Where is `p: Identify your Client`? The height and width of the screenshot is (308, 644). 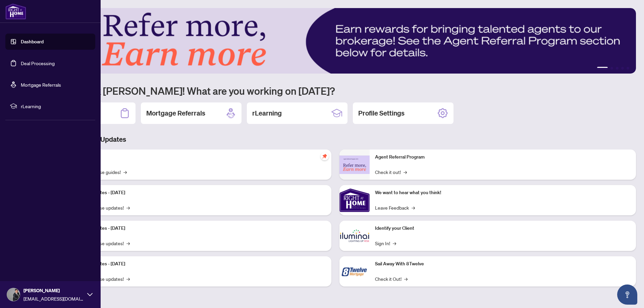
p: Identify your Client is located at coordinates (503, 228).